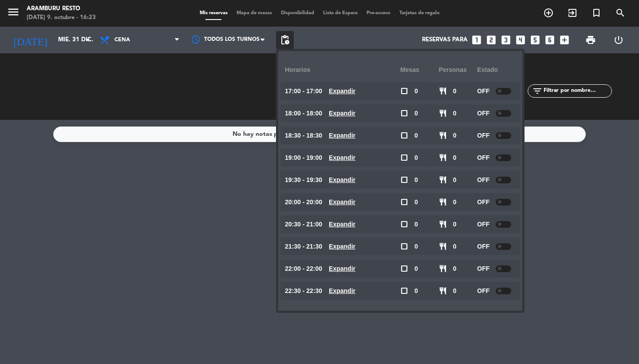 This screenshot has height=364, width=639. What do you see at coordinates (590, 40) in the screenshot?
I see `span: print` at bounding box center [590, 40].